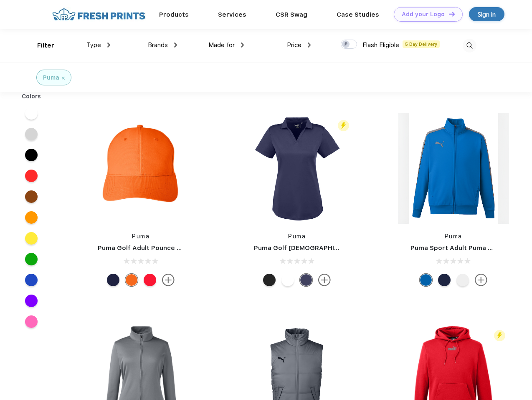 This screenshot has width=532, height=400. What do you see at coordinates (158, 45) in the screenshot?
I see `span: Brands` at bounding box center [158, 45].